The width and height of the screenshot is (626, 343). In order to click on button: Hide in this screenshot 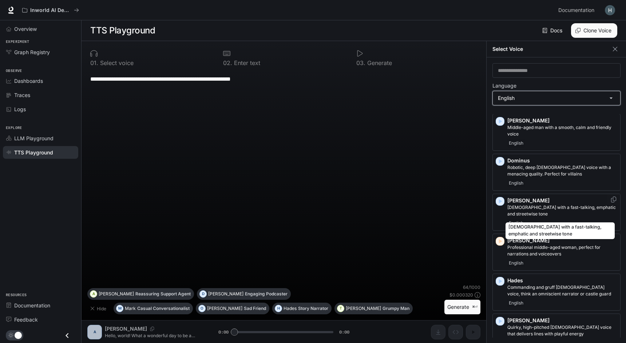, I will do `click(99, 309)`.